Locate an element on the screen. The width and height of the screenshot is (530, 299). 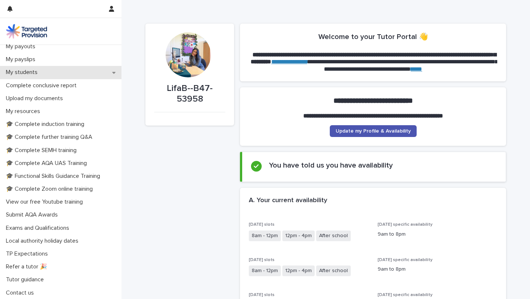
img: M5nRWzHhSzIhMunXDL62 is located at coordinates (27, 31).